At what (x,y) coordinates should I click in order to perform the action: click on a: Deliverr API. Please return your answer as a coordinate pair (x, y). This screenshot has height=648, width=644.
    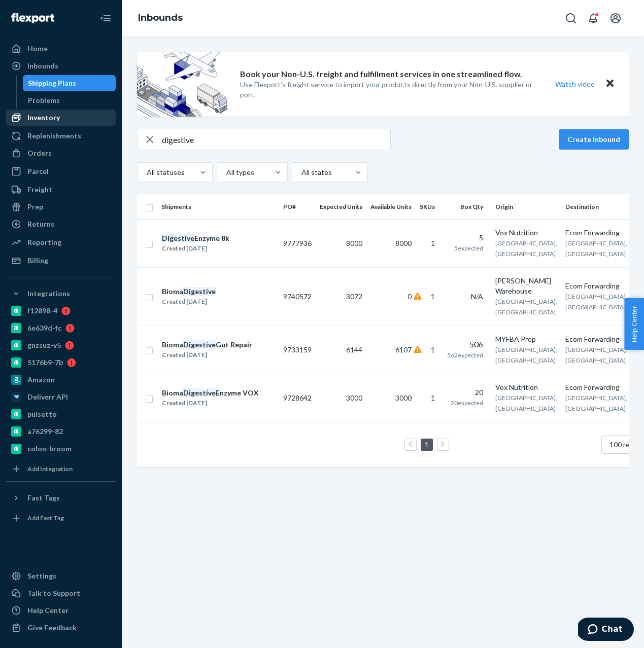
    Looking at the image, I should click on (61, 397).